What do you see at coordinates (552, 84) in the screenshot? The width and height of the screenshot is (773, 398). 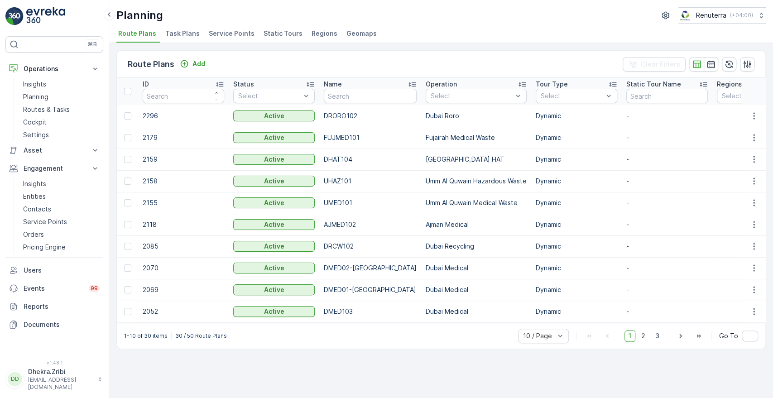 I see `p: Tour Type` at bounding box center [552, 84].